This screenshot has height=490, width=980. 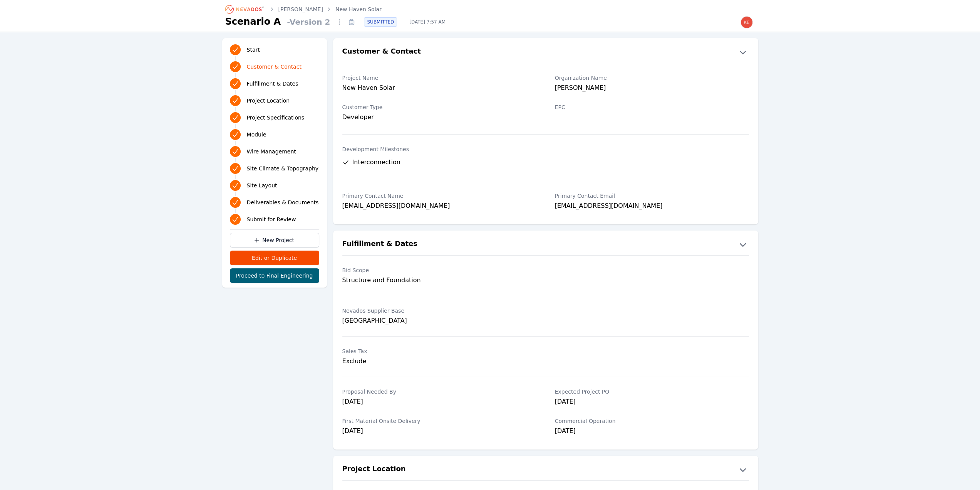 I want to click on label: Customer Type, so click(x=439, y=107).